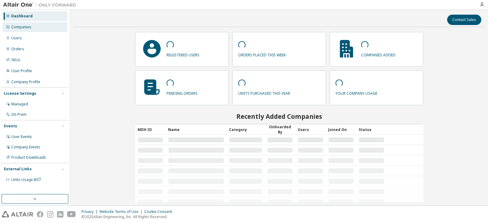  Describe the element at coordinates (150, 130) in the screenshot. I see `div: MDH ID` at that location.